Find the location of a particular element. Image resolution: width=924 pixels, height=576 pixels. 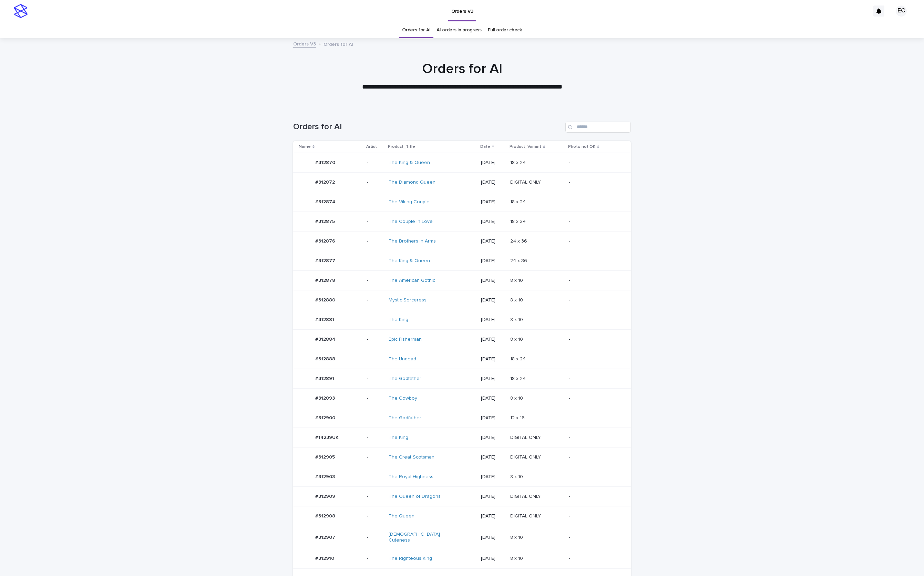

p: 12 x 16 is located at coordinates (518, 417).